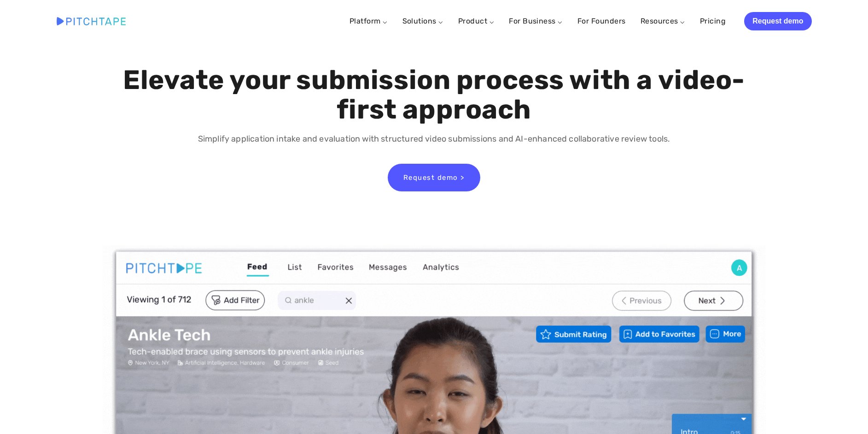 The image size is (868, 434). I want to click on img: Pitchtape | Video Submission Management Software, so click(91, 21).